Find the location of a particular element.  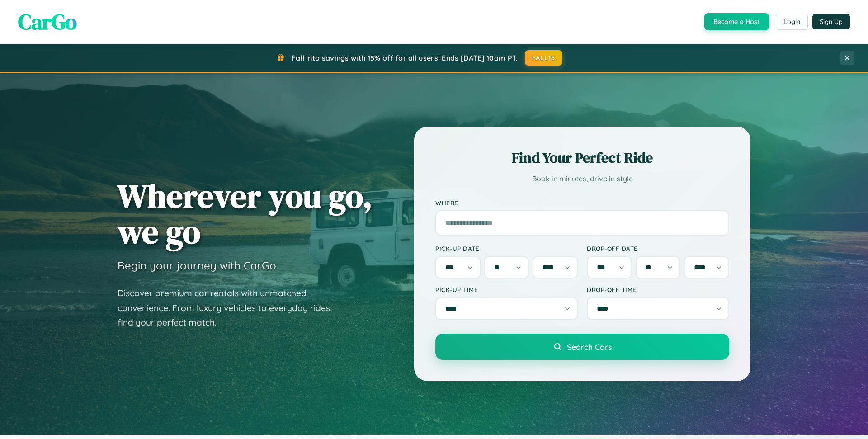

h2: Find Your Perfect Ride is located at coordinates (582, 158).